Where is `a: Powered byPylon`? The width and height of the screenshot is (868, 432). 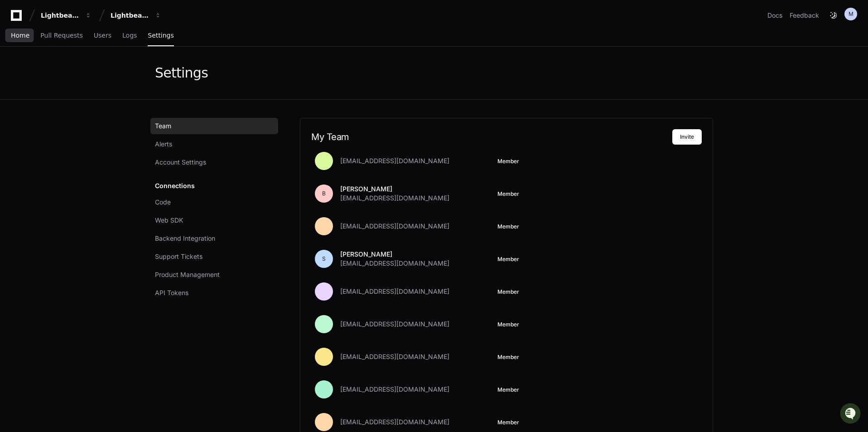 a: Powered byPylon is located at coordinates (87, 170).